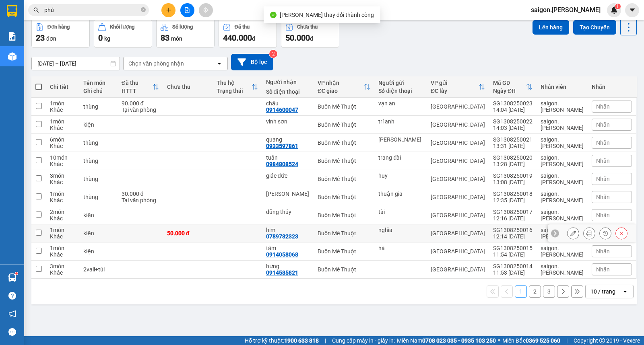 Image resolution: width=644 pixels, height=345 pixels. What do you see at coordinates (18, 18) in the screenshot?
I see `img: logo.jpg` at bounding box center [18, 18].